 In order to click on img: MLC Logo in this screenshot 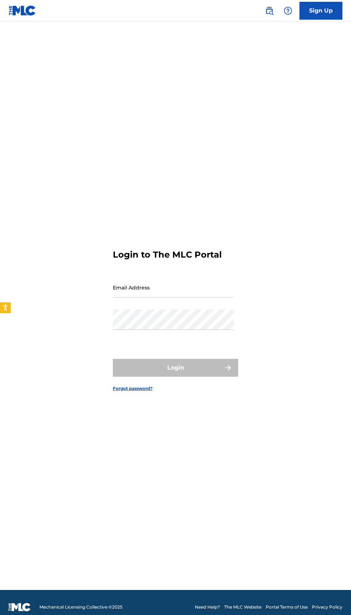, I will do `click(22, 10)`.